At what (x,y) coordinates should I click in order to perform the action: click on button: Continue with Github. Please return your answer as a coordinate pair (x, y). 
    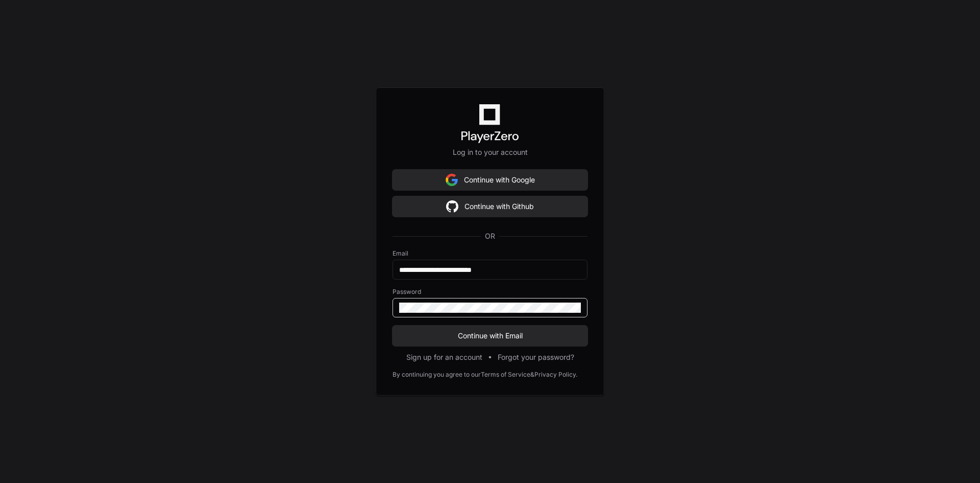
    Looking at the image, I should click on (490, 207).